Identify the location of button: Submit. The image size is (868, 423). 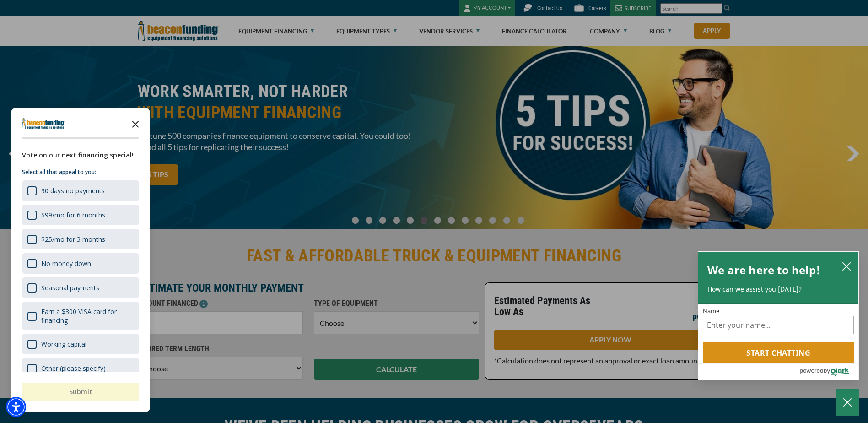
(81, 392).